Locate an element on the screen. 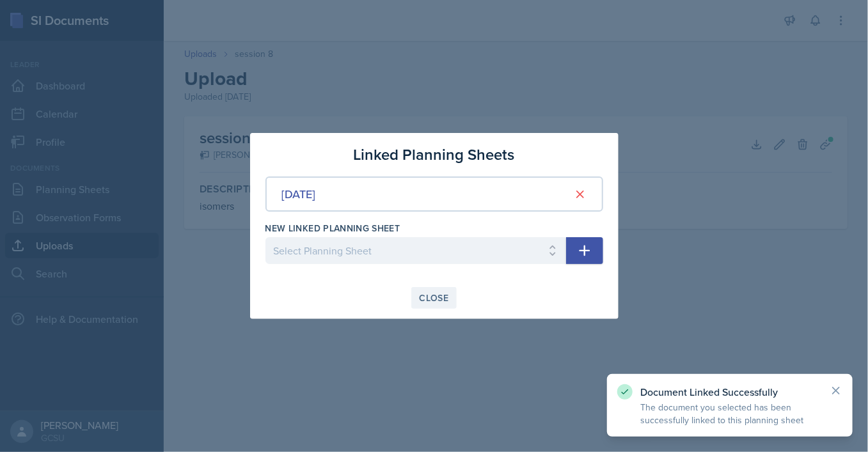  div: Close is located at coordinates (434, 298).